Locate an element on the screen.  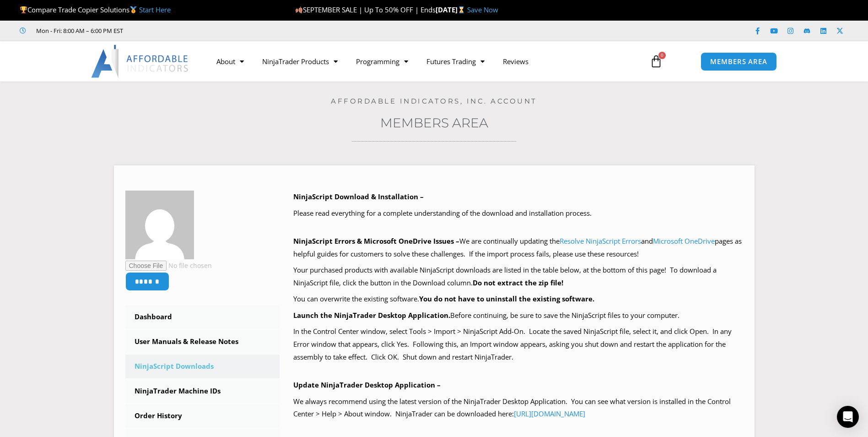
b: Launch the NinjaTrader Desktop Application. is located at coordinates (372, 315).